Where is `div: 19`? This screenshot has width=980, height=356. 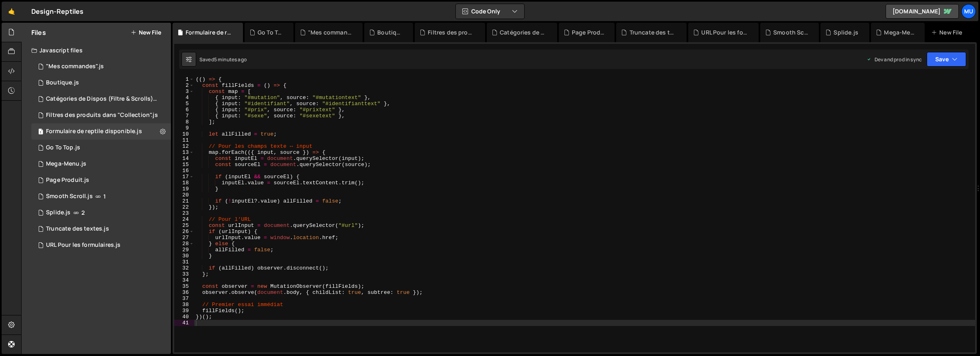
div: 19 is located at coordinates (184, 189).